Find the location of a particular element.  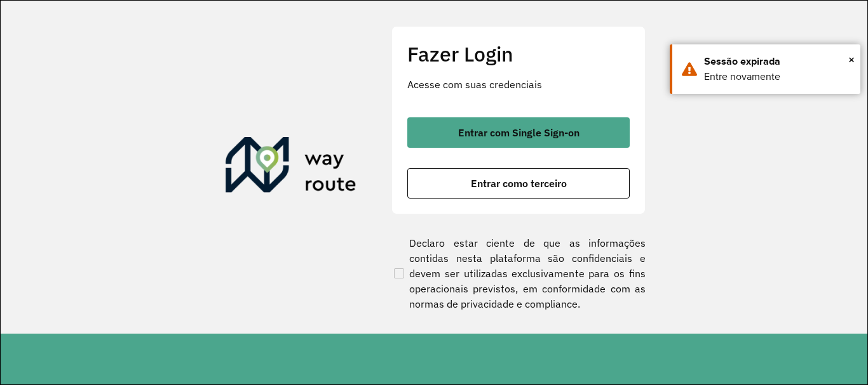

span: Entrar com Single Sign-on is located at coordinates (519, 132).